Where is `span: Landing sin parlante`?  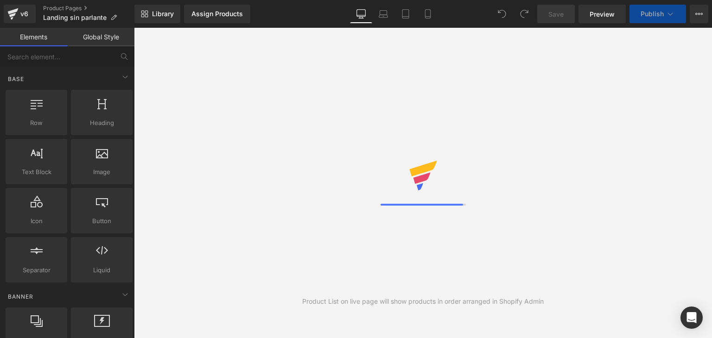 span: Landing sin parlante is located at coordinates (75, 18).